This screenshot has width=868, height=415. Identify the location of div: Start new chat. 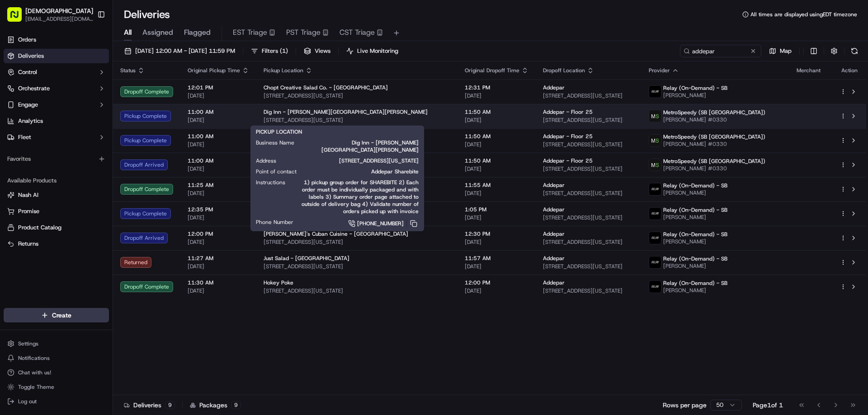
(90, 90).